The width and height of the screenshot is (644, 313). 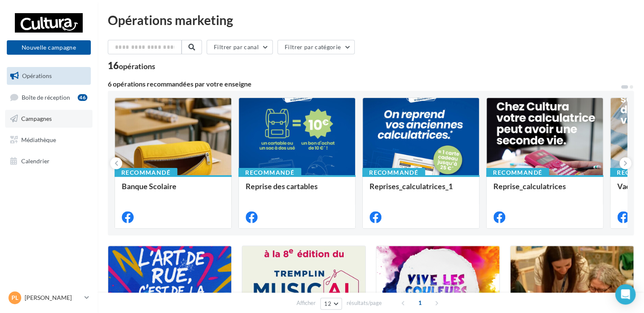 I want to click on span: Campagnes, so click(x=36, y=118).